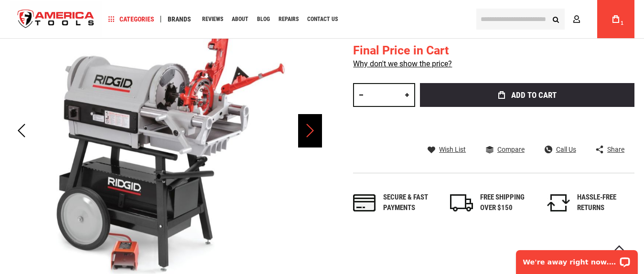  I want to click on a: Repairs, so click(288, 20).